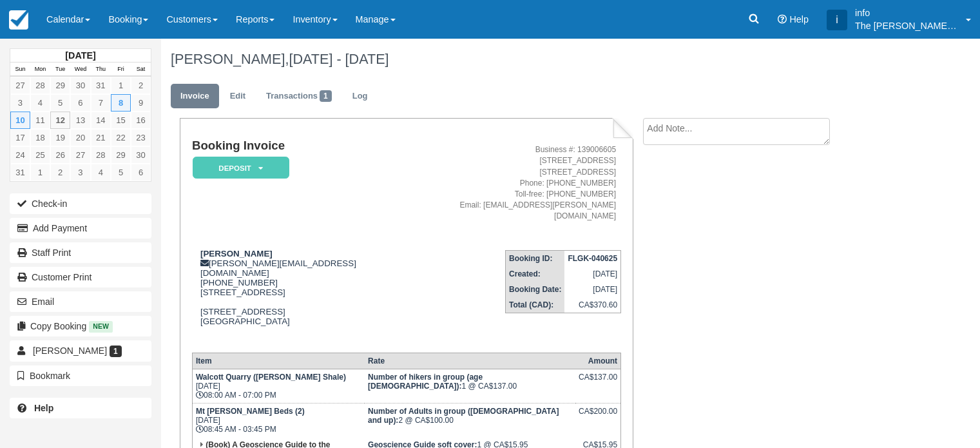  Describe the element at coordinates (20, 70) in the screenshot. I see `th: Sun` at that location.